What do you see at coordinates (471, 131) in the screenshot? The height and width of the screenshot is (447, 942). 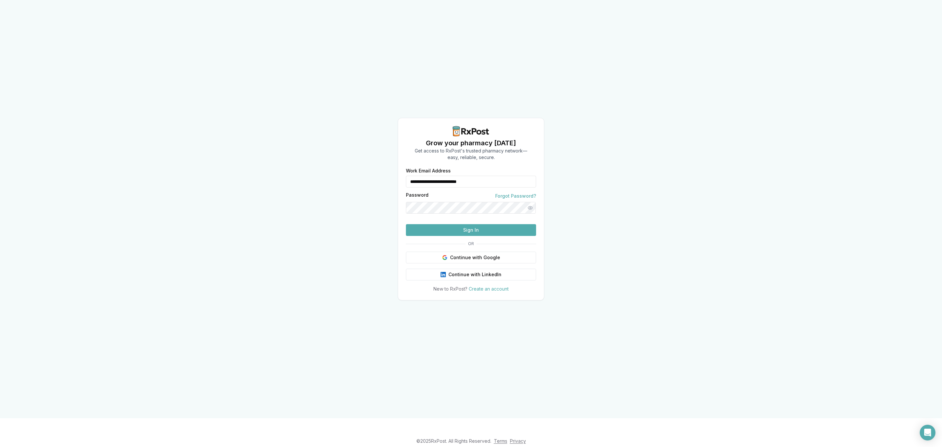 I see `img: RxPost Logo` at bounding box center [471, 131].